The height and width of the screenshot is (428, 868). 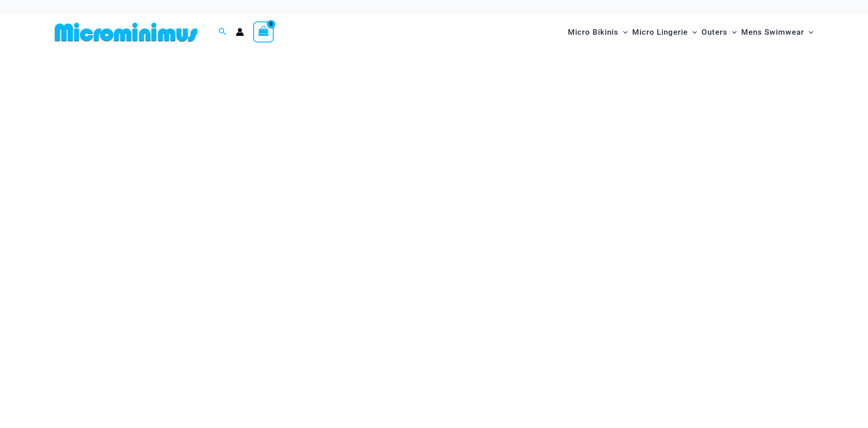 What do you see at coordinates (240, 32) in the screenshot?
I see `a: Account icon link` at bounding box center [240, 32].